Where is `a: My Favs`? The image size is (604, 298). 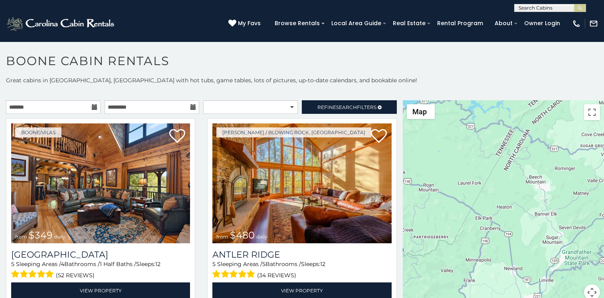 a: My Favs is located at coordinates (246, 24).